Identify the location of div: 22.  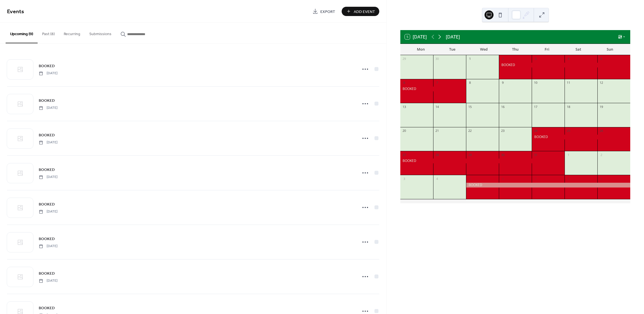
(470, 131).